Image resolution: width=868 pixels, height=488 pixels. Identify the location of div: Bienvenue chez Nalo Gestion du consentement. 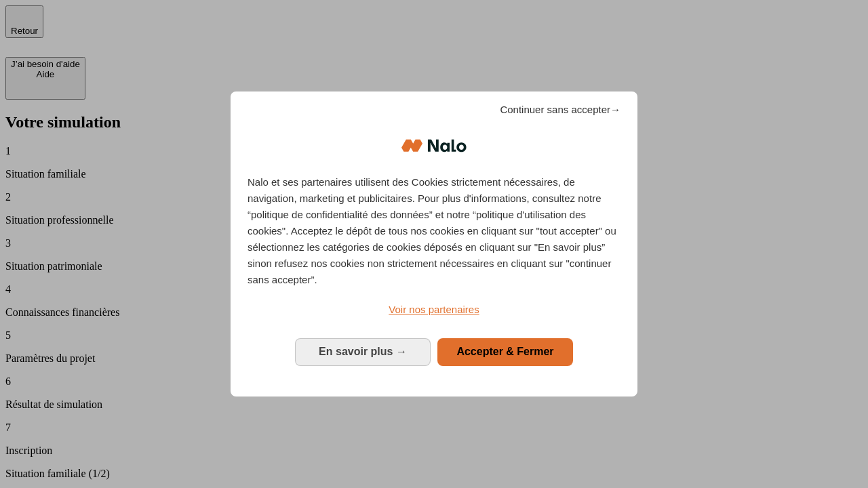
(434, 243).